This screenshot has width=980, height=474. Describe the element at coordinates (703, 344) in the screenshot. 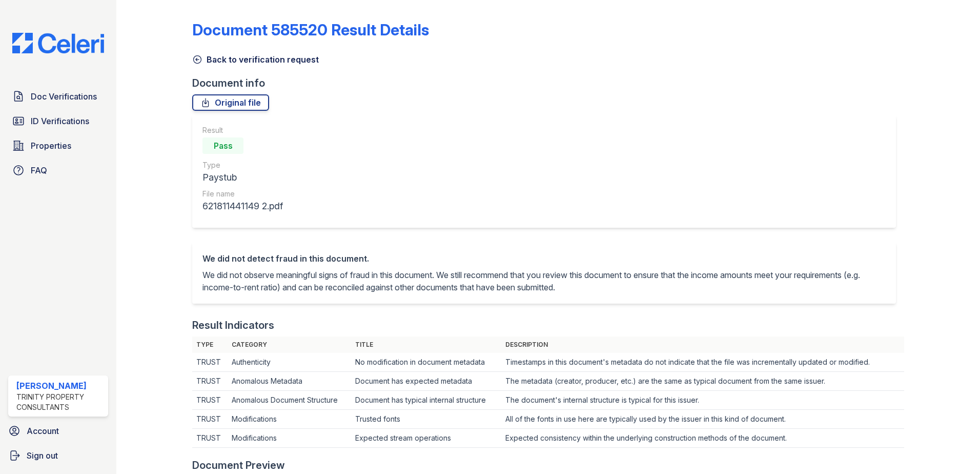

I see `th: Description` at that location.